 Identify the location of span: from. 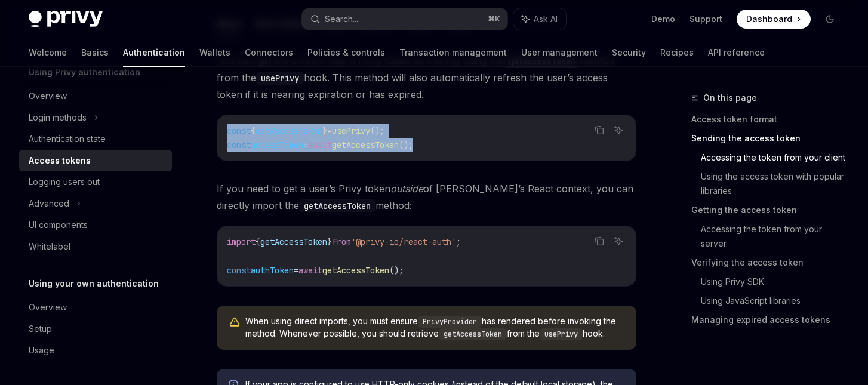
(342, 242).